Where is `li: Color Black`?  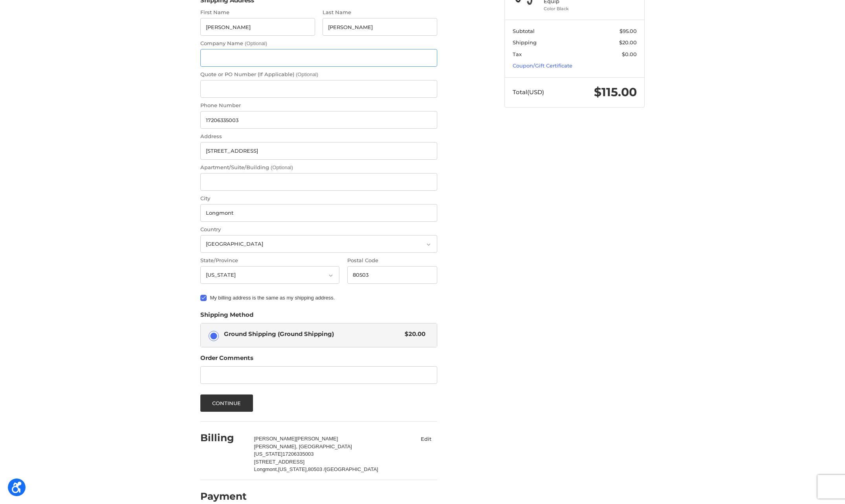 li: Color Black is located at coordinates (573, 9).